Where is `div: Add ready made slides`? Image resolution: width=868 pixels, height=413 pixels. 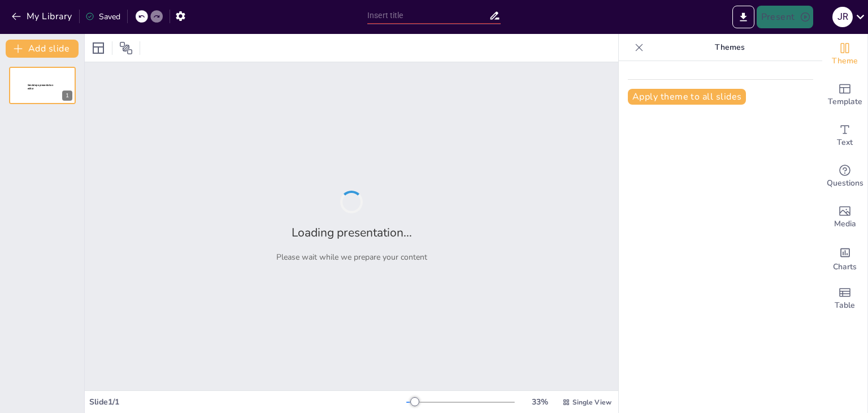
div: Add ready made slides is located at coordinates (845, 95).